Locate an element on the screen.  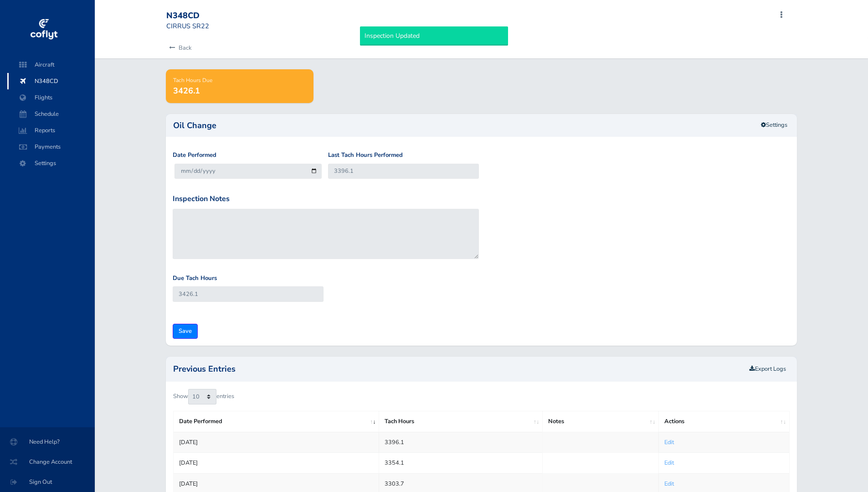
span: Reports is located at coordinates (51, 130).